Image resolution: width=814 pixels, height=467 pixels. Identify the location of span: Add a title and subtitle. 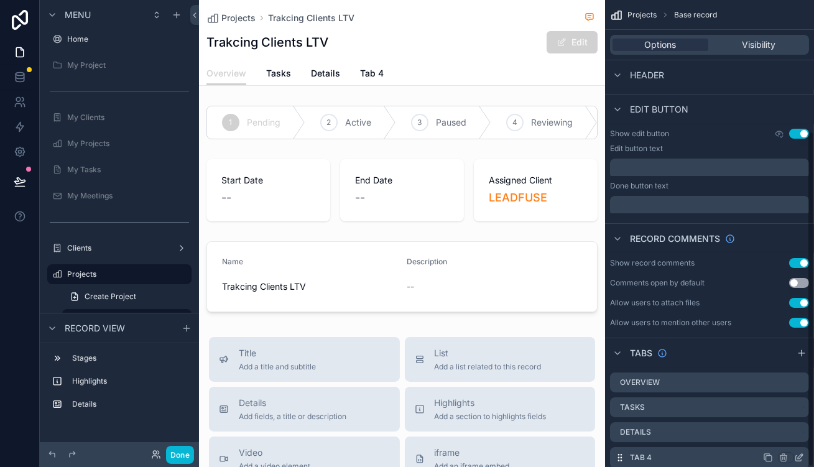
(277, 367).